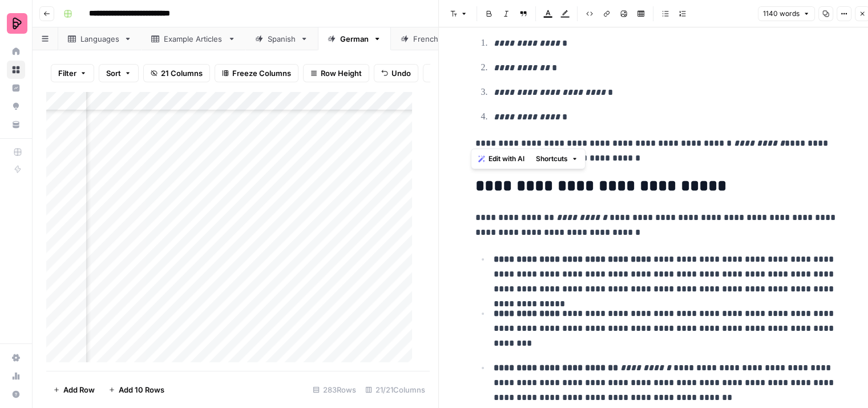 Image resolution: width=868 pixels, height=408 pixels. Describe the element at coordinates (73, 73) in the screenshot. I see `button: Filter` at that location.